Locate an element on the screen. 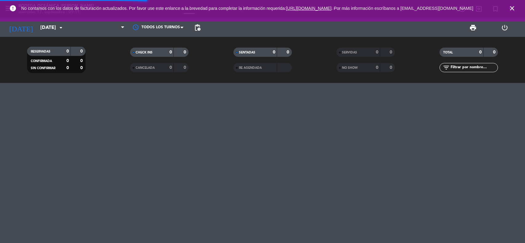  span: pending_actions is located at coordinates (197, 28).